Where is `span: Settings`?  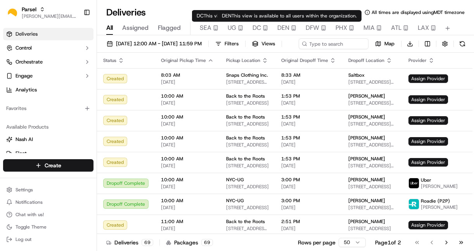 span: Settings is located at coordinates (24, 190).